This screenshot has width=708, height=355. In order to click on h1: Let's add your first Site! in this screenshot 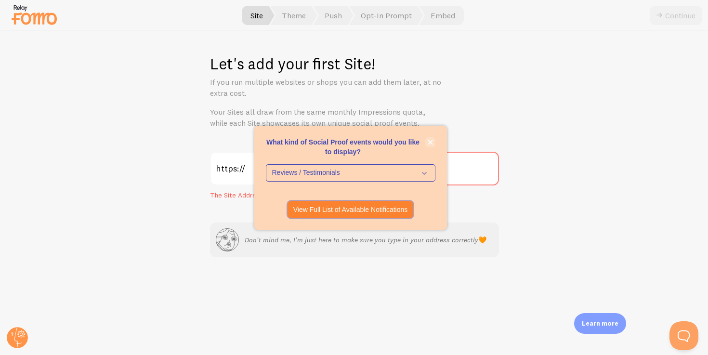, I will do `click(354, 64)`.